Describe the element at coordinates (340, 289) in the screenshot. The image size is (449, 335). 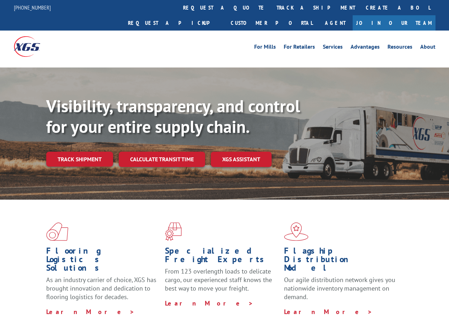
I see `span: Our agile distribution network gives you nationwide inventory management on demand.` at that location.